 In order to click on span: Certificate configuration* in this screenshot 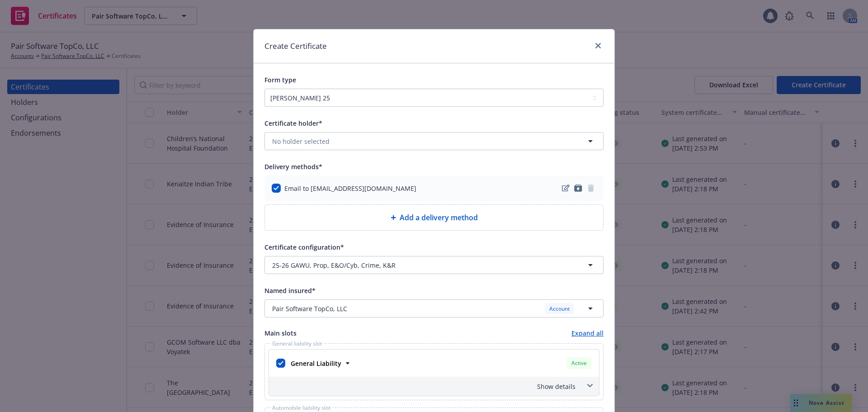, I will do `click(304, 247)`.